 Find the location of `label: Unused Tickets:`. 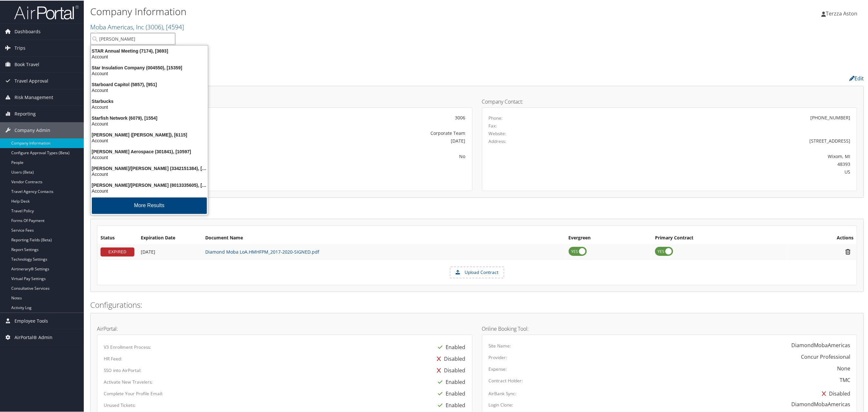

label: Unused Tickets: is located at coordinates (119, 405).